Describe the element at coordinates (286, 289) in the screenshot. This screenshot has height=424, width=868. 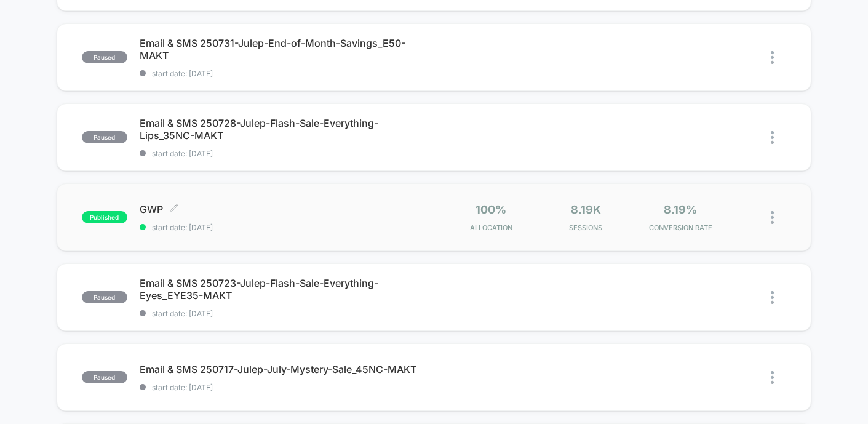
I see `span: Email & SMS 250723-Julep-Flash-Sale-Everything-Eyes_EYE35-MAKT` at that location.